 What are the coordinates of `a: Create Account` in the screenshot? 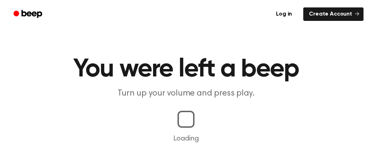 It's located at (333, 14).